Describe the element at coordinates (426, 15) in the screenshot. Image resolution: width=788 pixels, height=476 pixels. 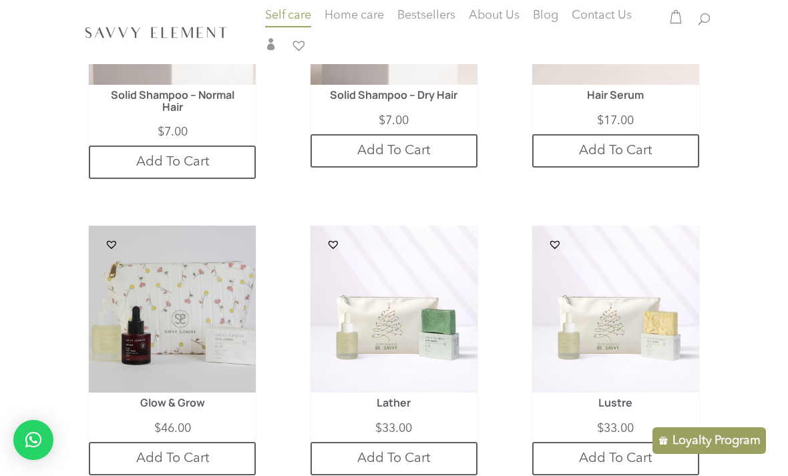
I see `span: Bestsellers` at that location.